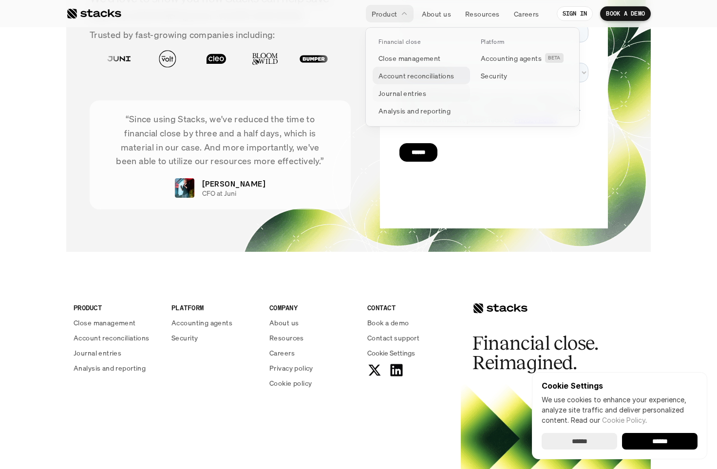  I want to click on span: Cookie Settings, so click(391, 353).